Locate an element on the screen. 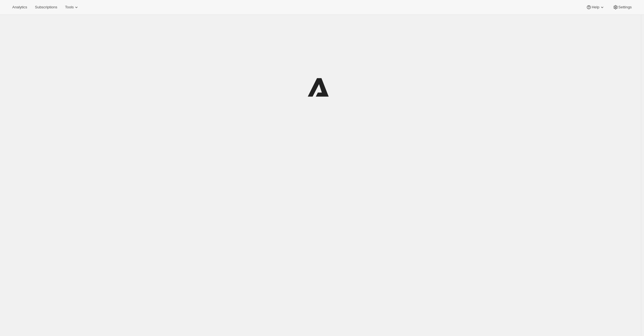  span: Help is located at coordinates (595, 7).